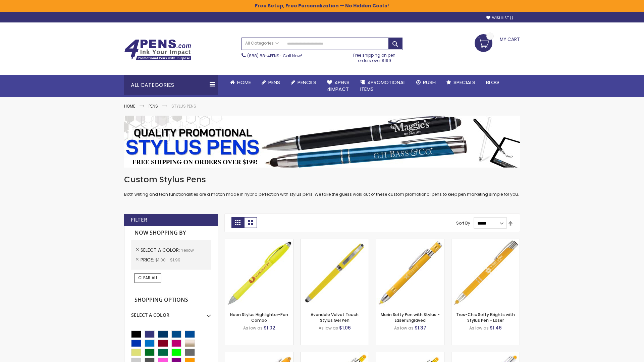 The height and width of the screenshot is (362, 644). I want to click on strong: Filter, so click(139, 220).